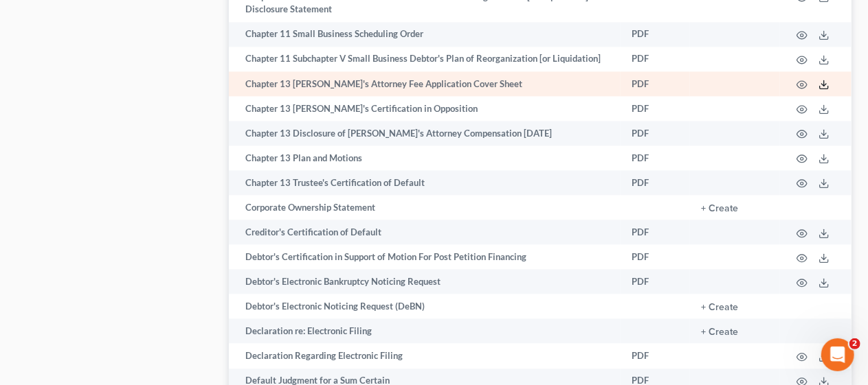 This screenshot has width=868, height=385. What do you see at coordinates (425, 331) in the screenshot?
I see `td: Declaration re: Electronic Filing` at bounding box center [425, 331].